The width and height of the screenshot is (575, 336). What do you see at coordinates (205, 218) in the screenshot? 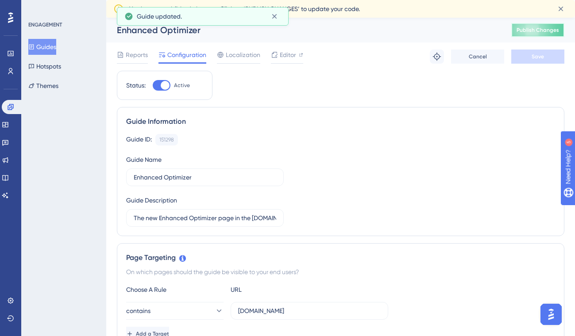
I see `input: Type your Guide’s Description here` at bounding box center [205, 218].